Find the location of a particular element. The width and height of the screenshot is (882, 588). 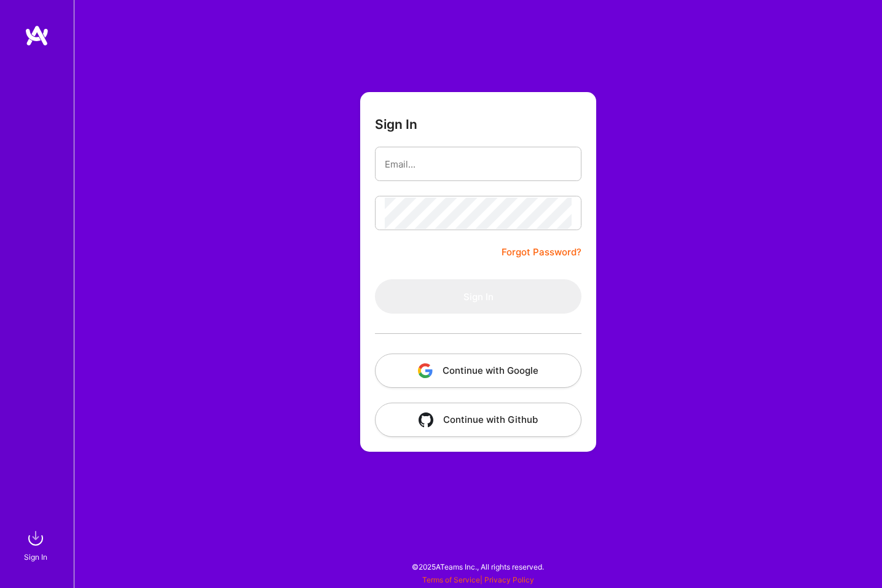

button: Sign In is located at coordinates (478, 297).